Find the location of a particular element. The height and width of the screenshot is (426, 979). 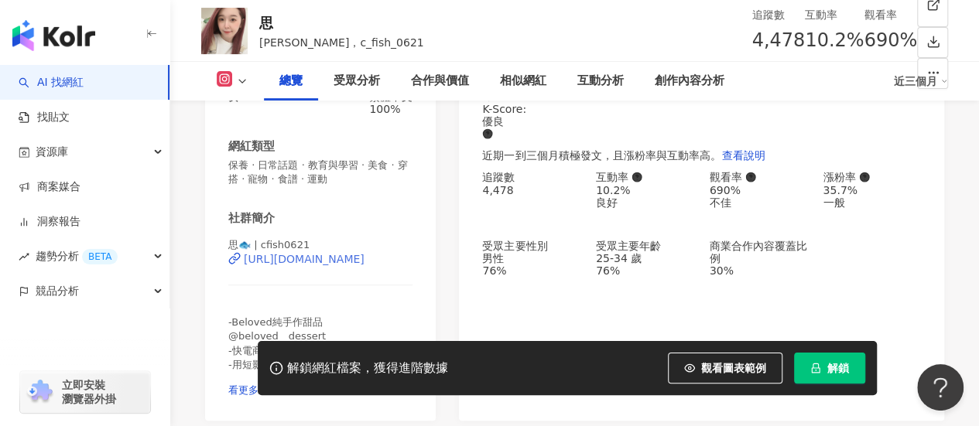

div: 受眾主要年齡 is located at coordinates (644, 246).